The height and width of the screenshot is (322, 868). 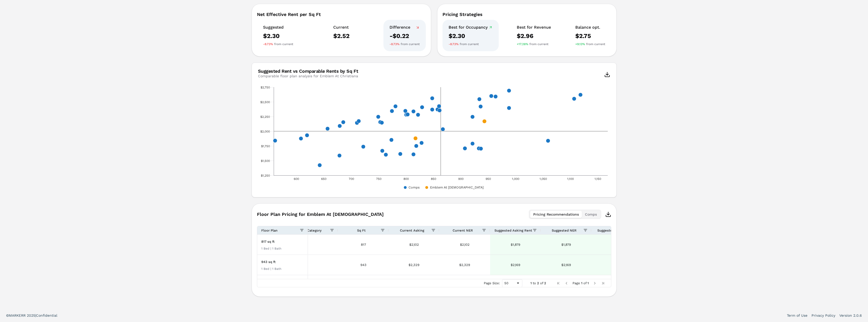 I want to click on div: $2,169, so click(x=515, y=264).